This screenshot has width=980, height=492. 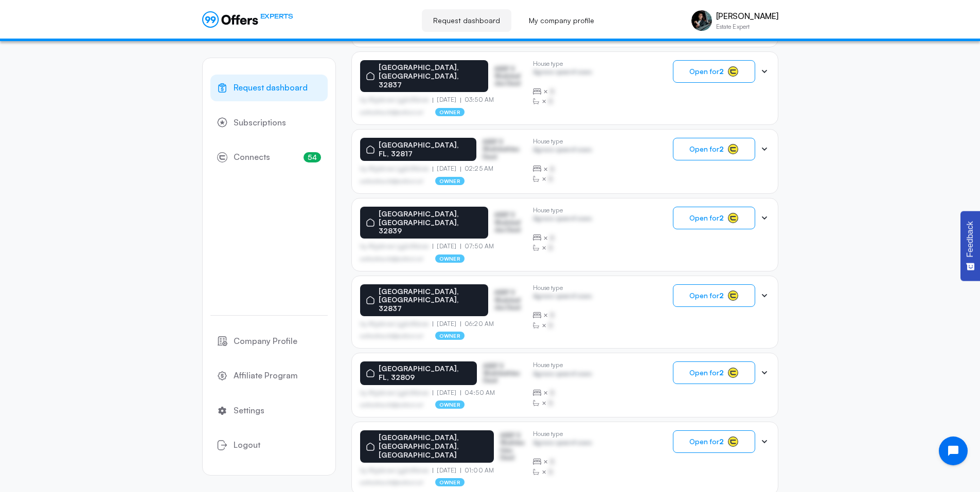 I want to click on p: 02:25 AM, so click(x=477, y=169).